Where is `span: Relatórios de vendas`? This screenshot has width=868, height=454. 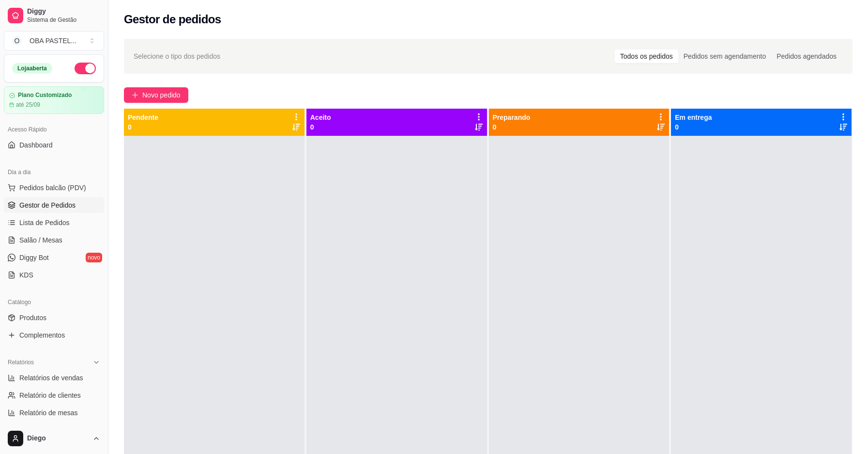 span: Relatórios de vendas is located at coordinates (51, 378).